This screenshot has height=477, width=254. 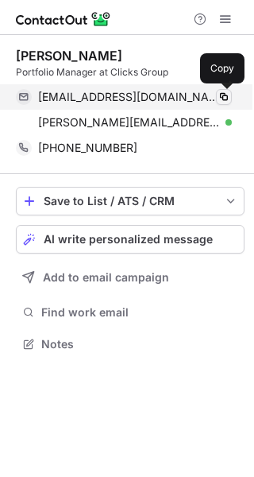 I want to click on img: ContactOut v5.3.10, so click(x=64, y=19).